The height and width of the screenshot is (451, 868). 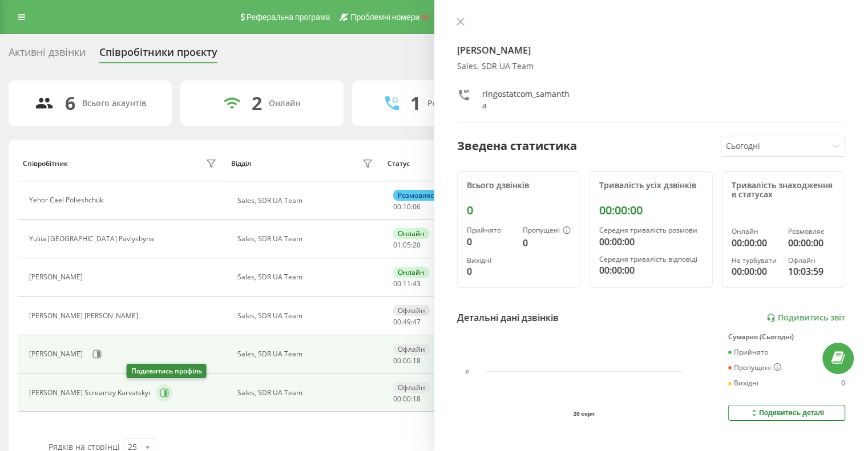 I want to click on div: Відділ, so click(x=241, y=163).